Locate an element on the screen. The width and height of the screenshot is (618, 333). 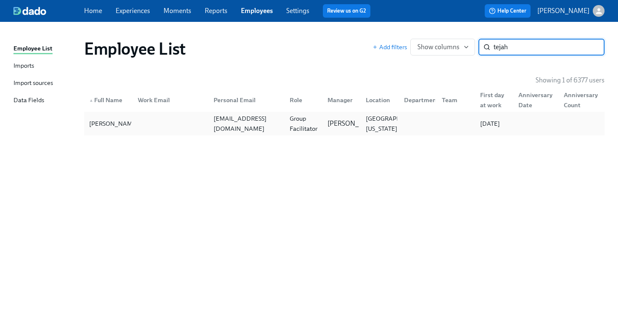
a: Employee List is located at coordinates (45, 49).